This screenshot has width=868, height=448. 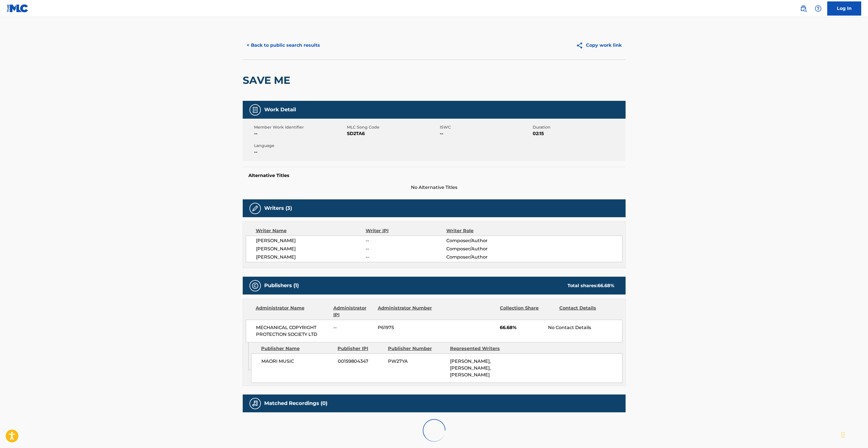 I want to click on div: Administrator IPI, so click(x=353, y=312).